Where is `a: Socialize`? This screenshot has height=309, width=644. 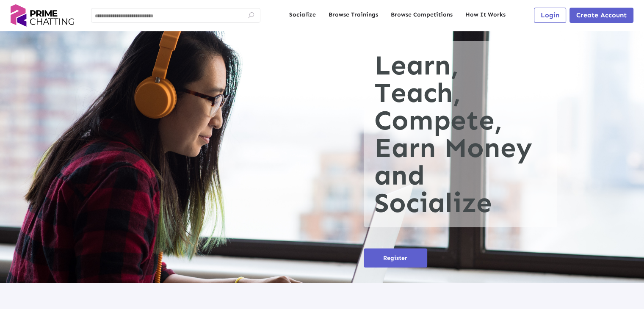 a: Socialize is located at coordinates (302, 15).